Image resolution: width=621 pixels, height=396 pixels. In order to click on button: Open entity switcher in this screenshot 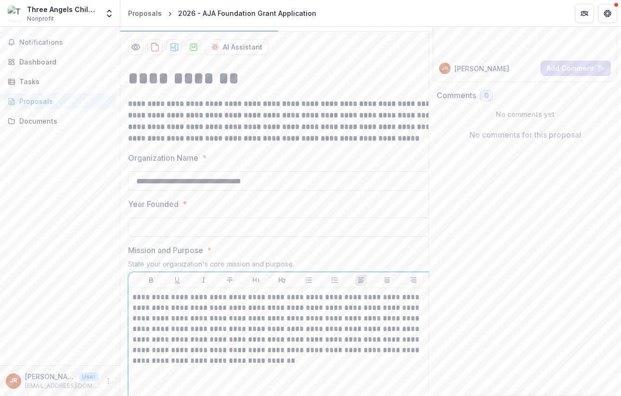, I will do `click(109, 13)`.